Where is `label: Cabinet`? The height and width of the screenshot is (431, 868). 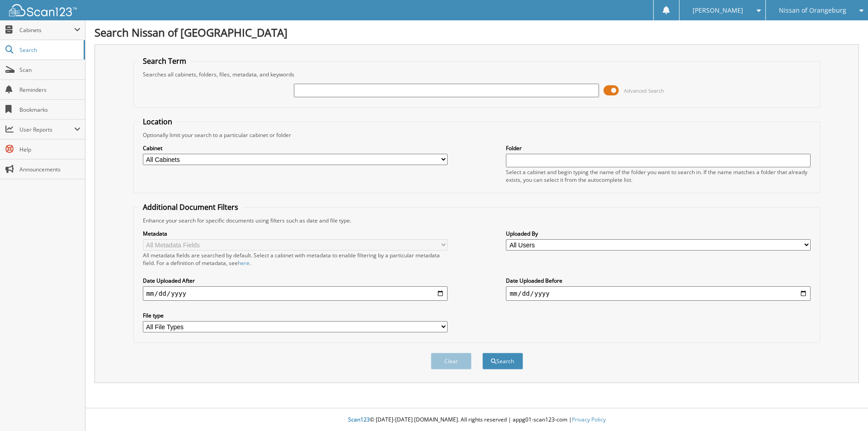
label: Cabinet is located at coordinates (295, 148).